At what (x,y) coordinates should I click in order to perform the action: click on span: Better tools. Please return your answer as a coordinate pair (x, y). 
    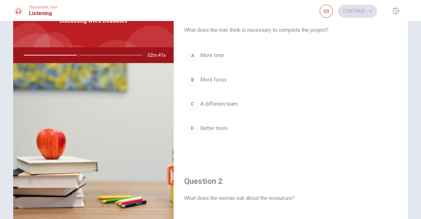
    Looking at the image, I should click on (214, 128).